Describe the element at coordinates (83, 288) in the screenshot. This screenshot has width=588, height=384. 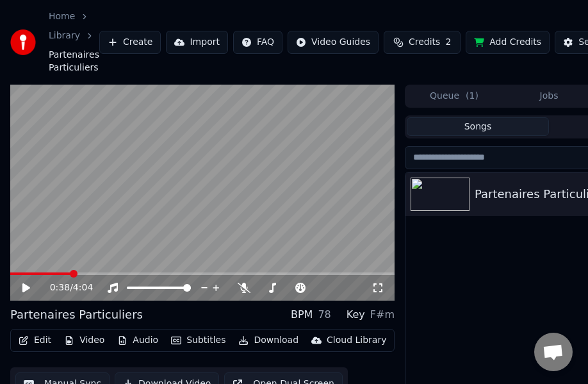
I see `span: 4:04` at that location.